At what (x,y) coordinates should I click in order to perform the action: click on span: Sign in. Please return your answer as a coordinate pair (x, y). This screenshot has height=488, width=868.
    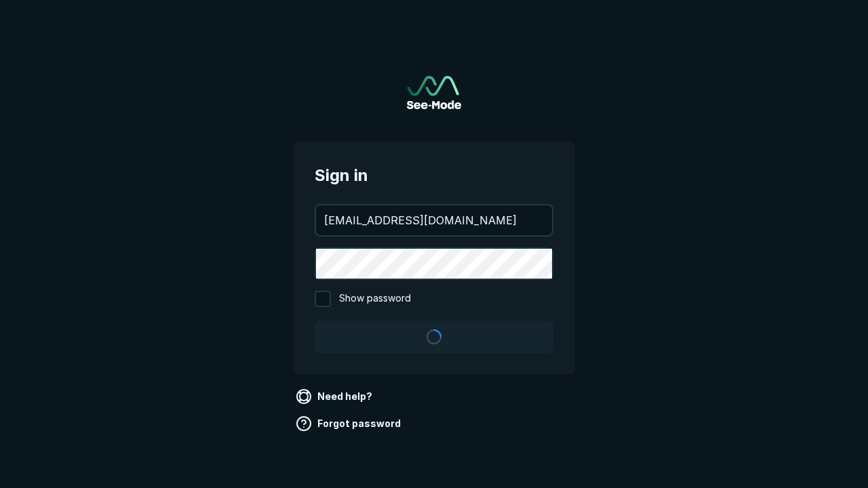
    Looking at the image, I should click on (434, 176).